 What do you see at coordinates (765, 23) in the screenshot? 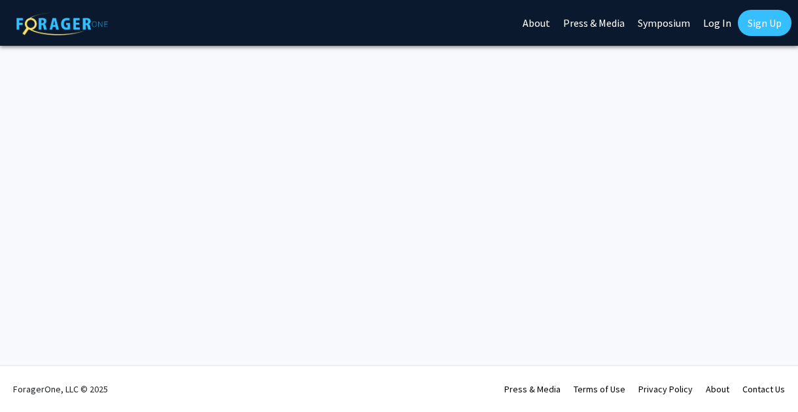
I see `a: Sign Up` at bounding box center [765, 23].